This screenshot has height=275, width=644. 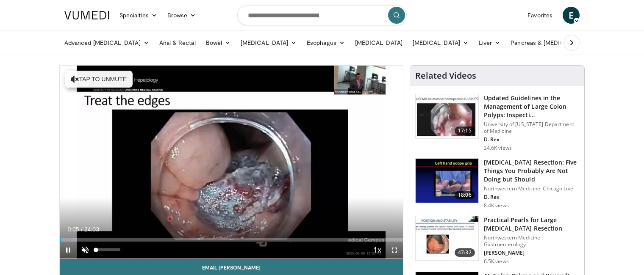 I want to click on p: 6.5K views, so click(x=496, y=262).